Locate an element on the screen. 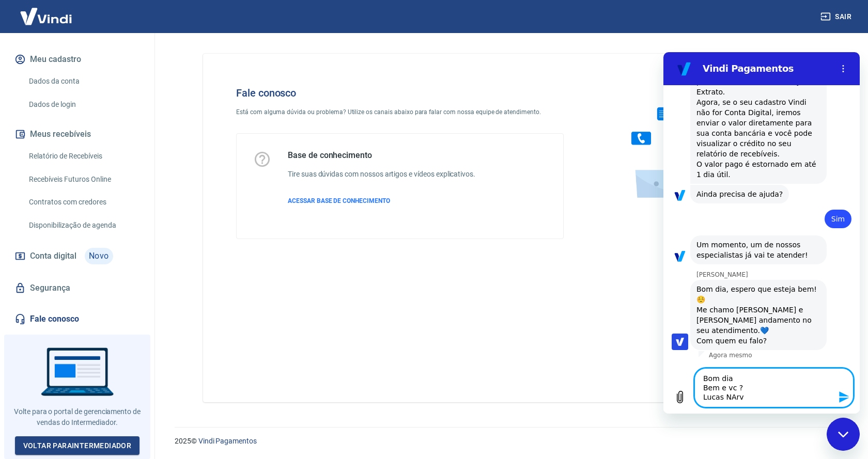 The height and width of the screenshot is (459, 868). p: Está com alguma dúvida ou problema? Utilize os canais abaixo para falar com nossa equipe de atend... is located at coordinates (400, 112).